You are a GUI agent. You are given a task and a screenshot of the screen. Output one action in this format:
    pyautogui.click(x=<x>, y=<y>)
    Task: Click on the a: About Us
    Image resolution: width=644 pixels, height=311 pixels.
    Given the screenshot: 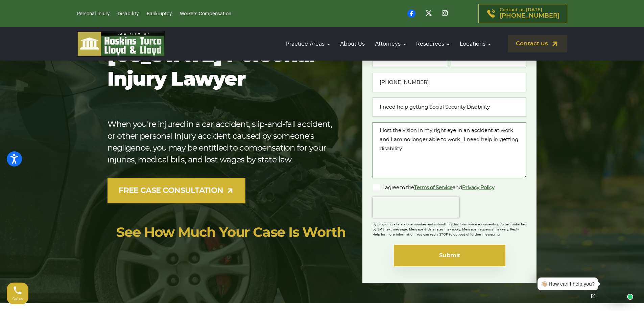 What is the action you would take?
    pyautogui.click(x=352, y=44)
    